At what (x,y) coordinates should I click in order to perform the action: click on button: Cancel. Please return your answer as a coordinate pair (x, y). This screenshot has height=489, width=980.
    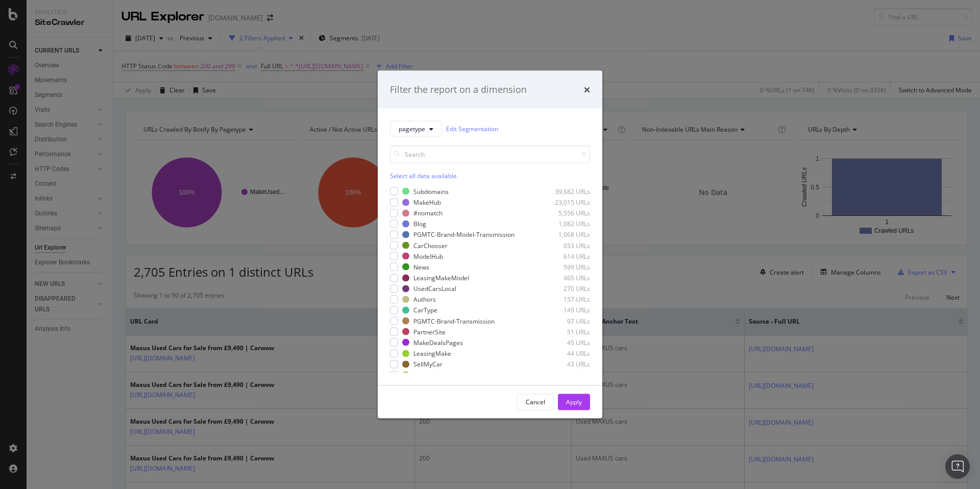
    Looking at the image, I should click on (536, 402).